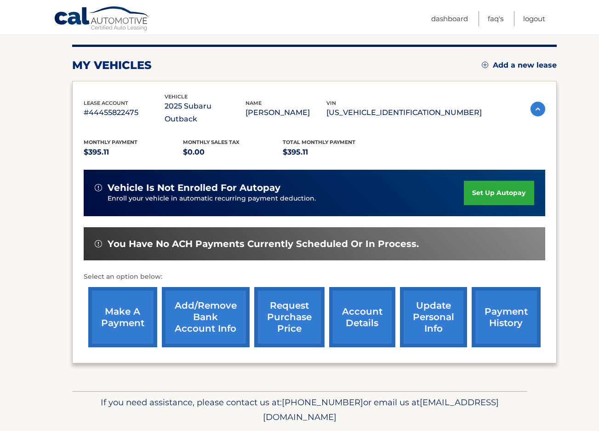 Image resolution: width=599 pixels, height=431 pixels. What do you see at coordinates (124, 113) in the screenshot?
I see `p: #44455822475` at bounding box center [124, 113].